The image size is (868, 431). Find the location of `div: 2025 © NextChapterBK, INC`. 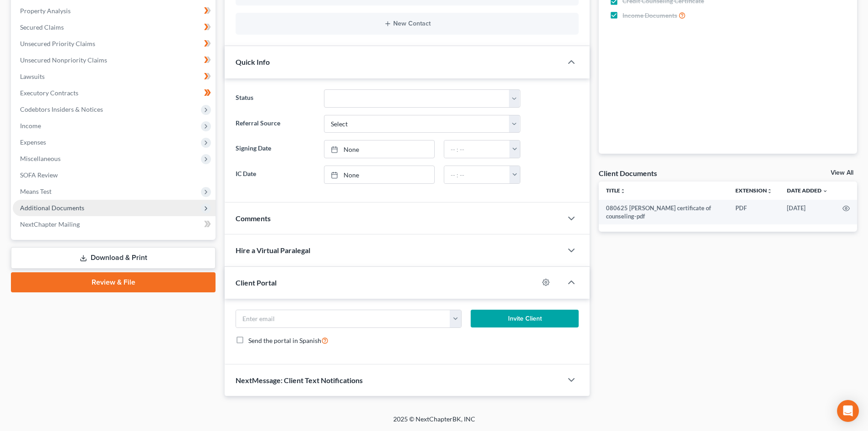

div: 2025 © NextChapterBK, INC is located at coordinates (435, 423).